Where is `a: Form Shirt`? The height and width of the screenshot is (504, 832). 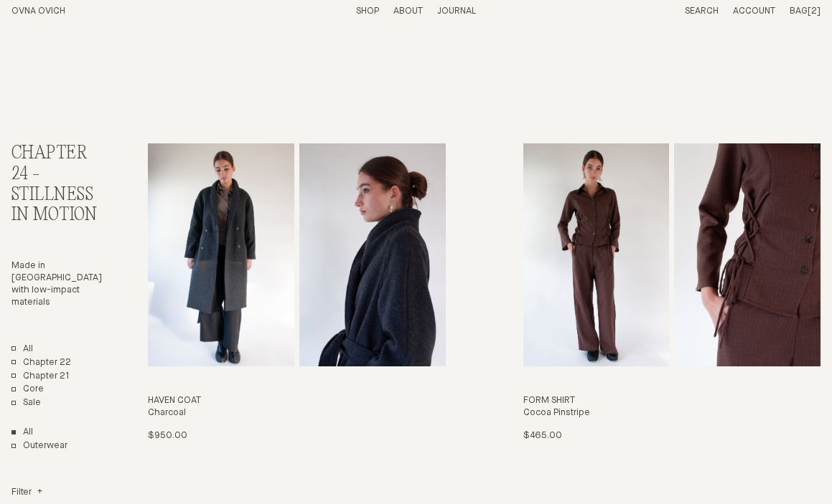 a: Form Shirt is located at coordinates (672, 293).